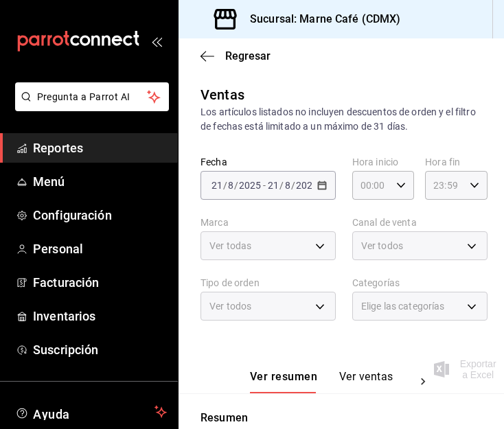 The width and height of the screenshot is (504, 429). Describe the element at coordinates (329, 382) in the screenshot. I see `div: navigation tabs` at that location.